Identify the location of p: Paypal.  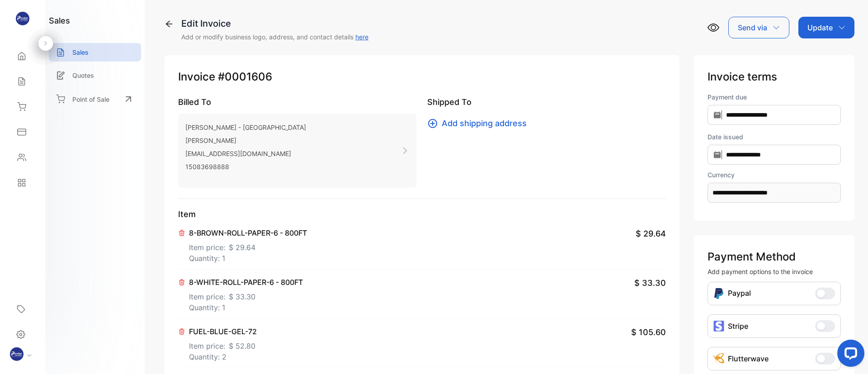
(739, 294).